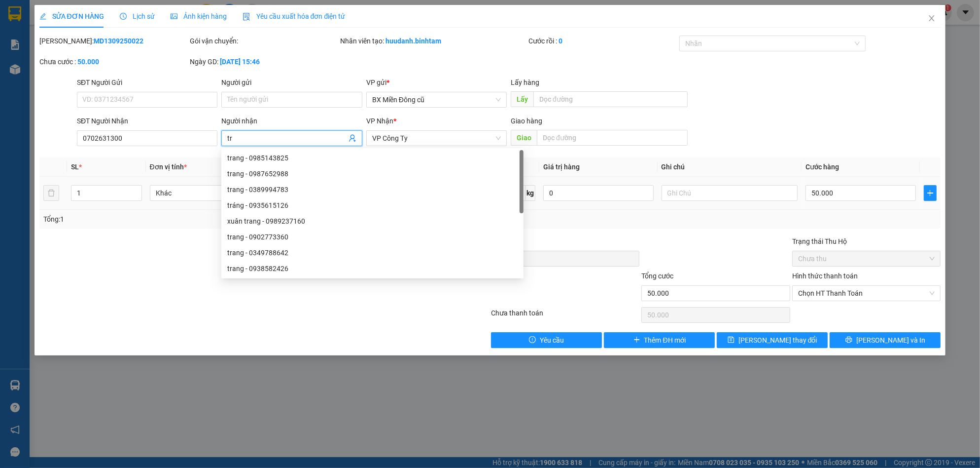  I want to click on div: Cước rồi :, so click(602, 41).